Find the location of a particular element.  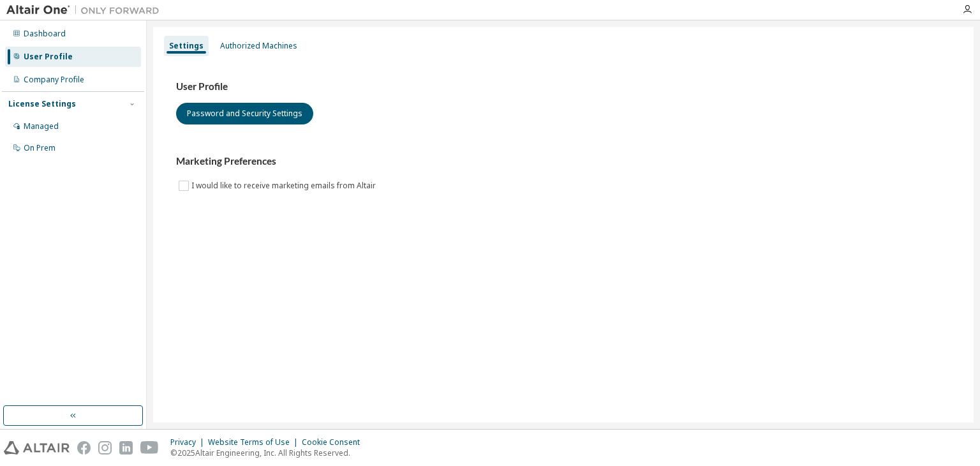

div: License Settings is located at coordinates (42, 104).